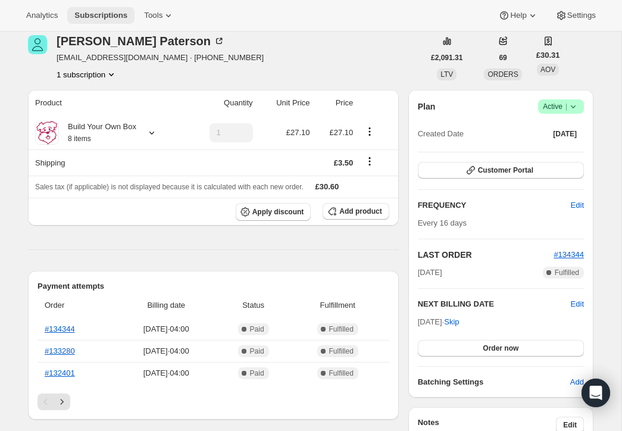  Describe the element at coordinates (577, 382) in the screenshot. I see `span: Add` at that location.